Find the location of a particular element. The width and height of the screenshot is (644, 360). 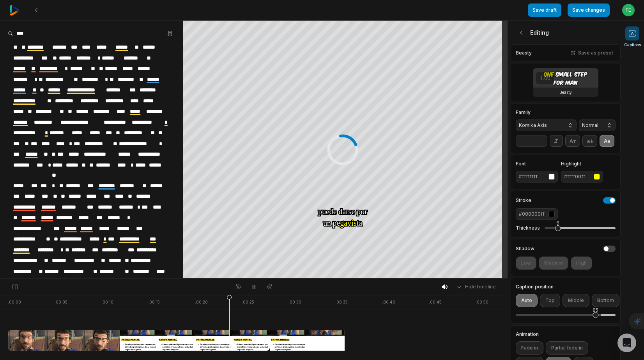

img: reap is located at coordinates (14, 10).